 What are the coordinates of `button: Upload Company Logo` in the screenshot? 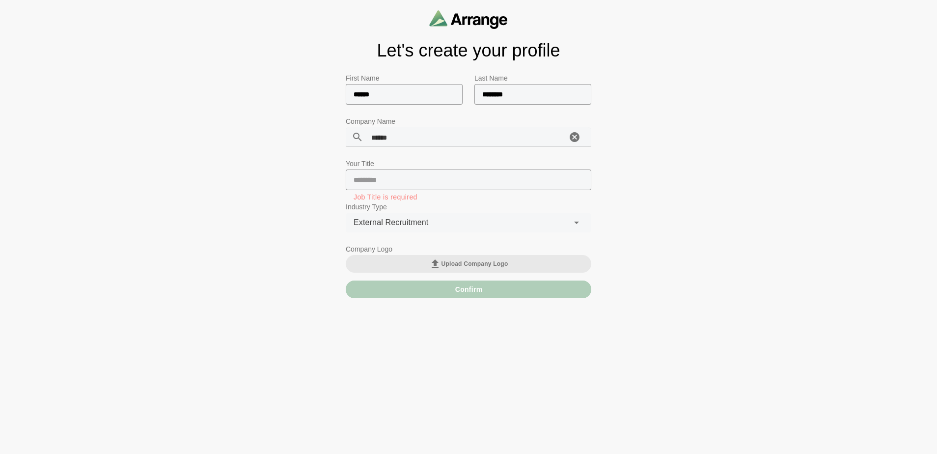 It's located at (468, 264).